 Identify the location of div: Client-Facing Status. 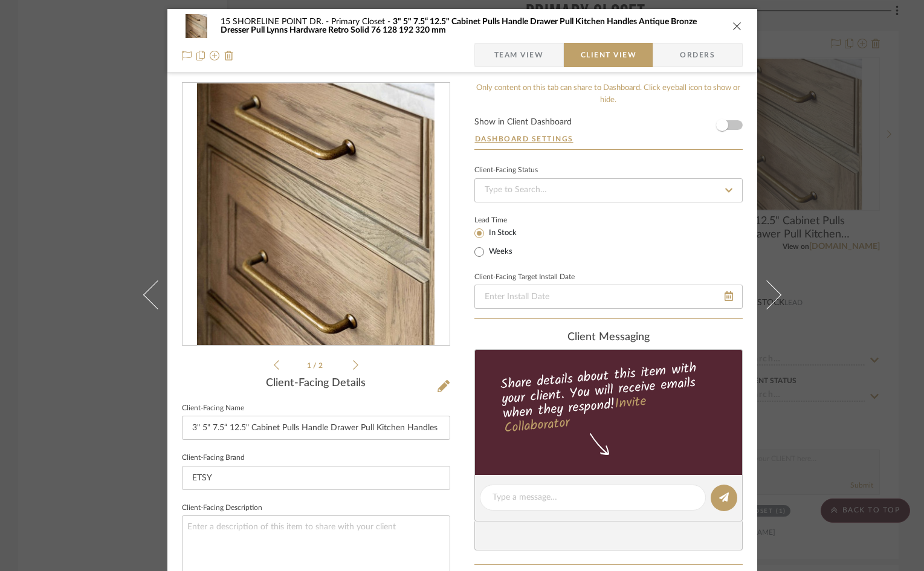
(506, 171).